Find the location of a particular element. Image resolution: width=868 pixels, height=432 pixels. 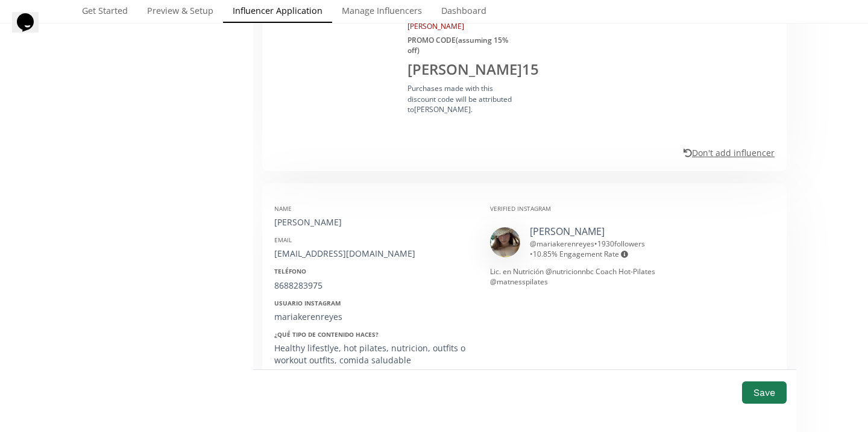

img: 556404006_18531869803045189_4470585695081417407_n.jpg is located at coordinates (505, 242).